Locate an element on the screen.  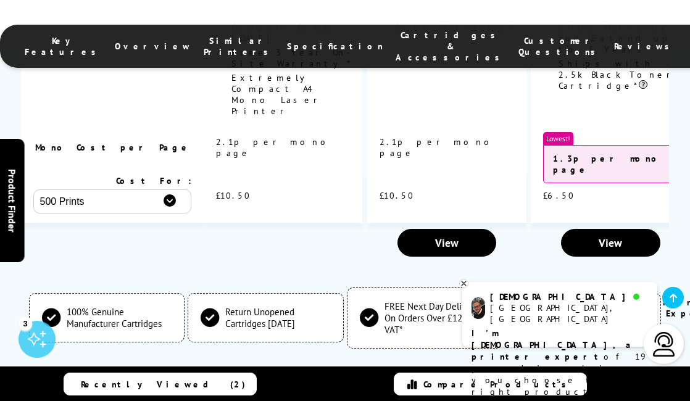
img: user-headset-light.svg is located at coordinates (664, 344).